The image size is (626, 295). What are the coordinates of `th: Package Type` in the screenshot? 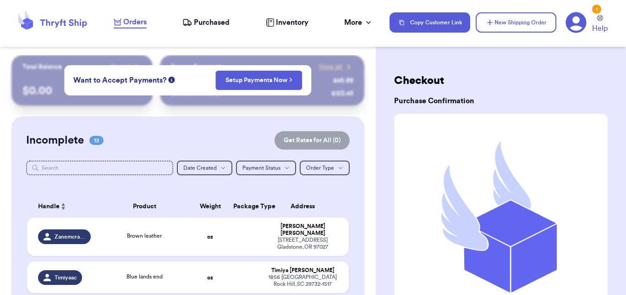 It's located at (245, 206).